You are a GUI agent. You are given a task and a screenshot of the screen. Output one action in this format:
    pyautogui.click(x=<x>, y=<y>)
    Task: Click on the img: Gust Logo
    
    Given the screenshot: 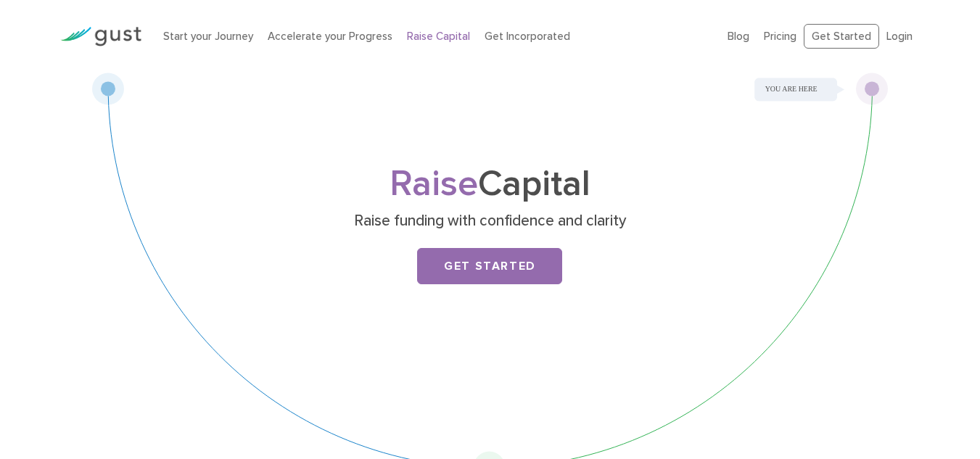 What is the action you would take?
    pyautogui.click(x=101, y=36)
    